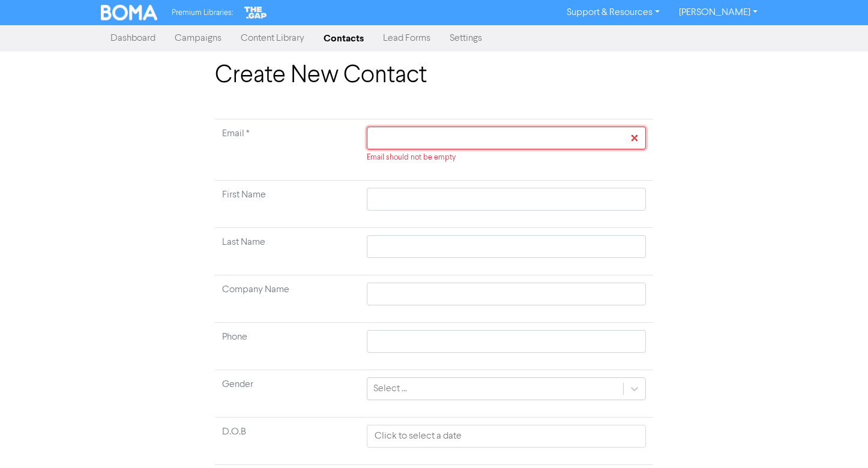 This screenshot has height=468, width=868. Describe the element at coordinates (506, 157) in the screenshot. I see `div: Email should not be empty` at that location.